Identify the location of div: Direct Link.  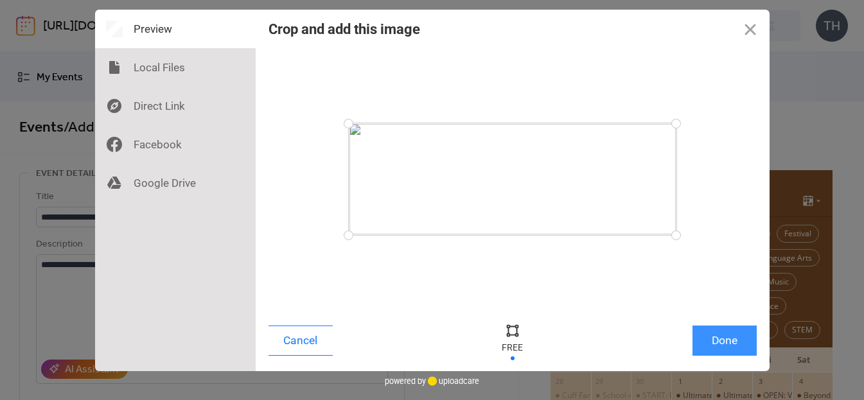
(175, 106).